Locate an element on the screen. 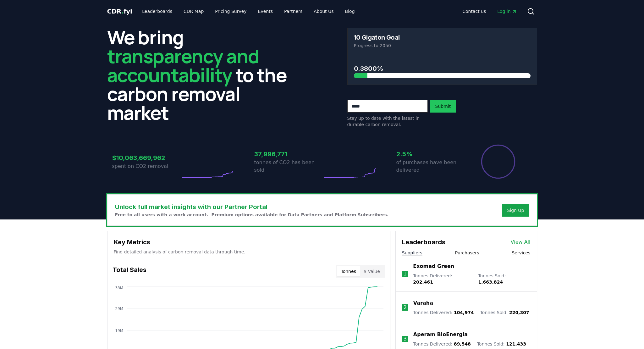 This screenshot has width=644, height=349. h3: 2.5% is located at coordinates (430, 154).